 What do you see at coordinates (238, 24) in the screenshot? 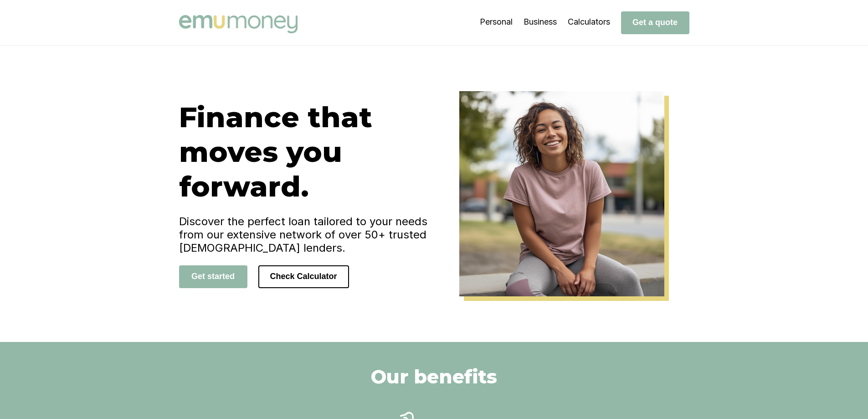
I see `img: Emu Money logo` at bounding box center [238, 24].